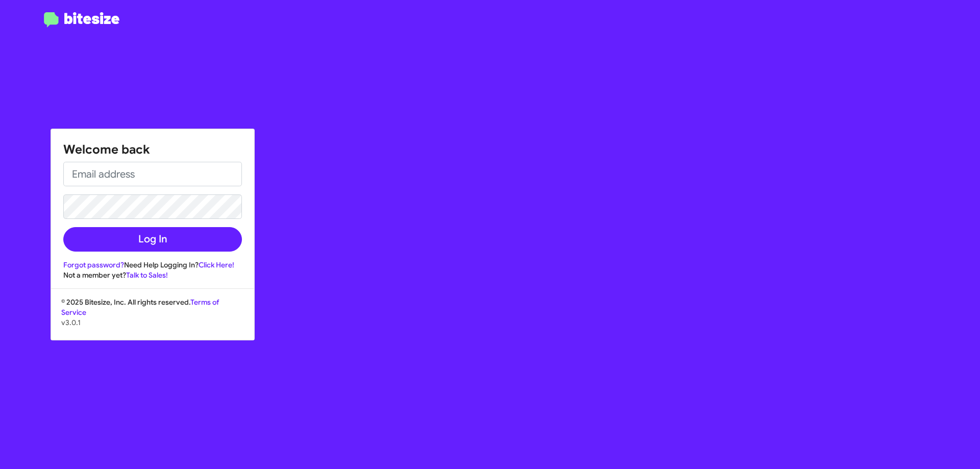 This screenshot has width=980, height=469. Describe the element at coordinates (153, 323) in the screenshot. I see `p: v3.0.1` at that location.